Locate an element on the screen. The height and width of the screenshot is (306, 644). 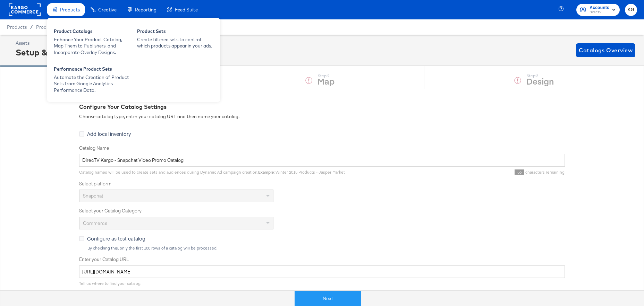
span: Reporting is located at coordinates (146, 10).